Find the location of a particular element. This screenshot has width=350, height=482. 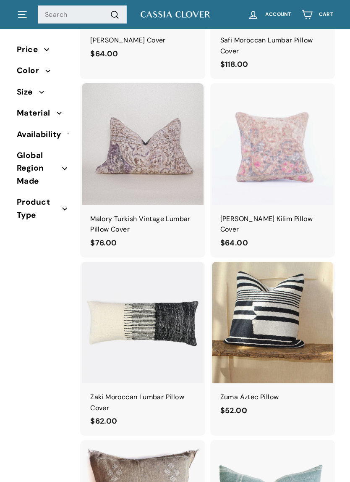

div: Malory Turkish Vintage Lumbar Pillow Cover is located at coordinates (142, 224).